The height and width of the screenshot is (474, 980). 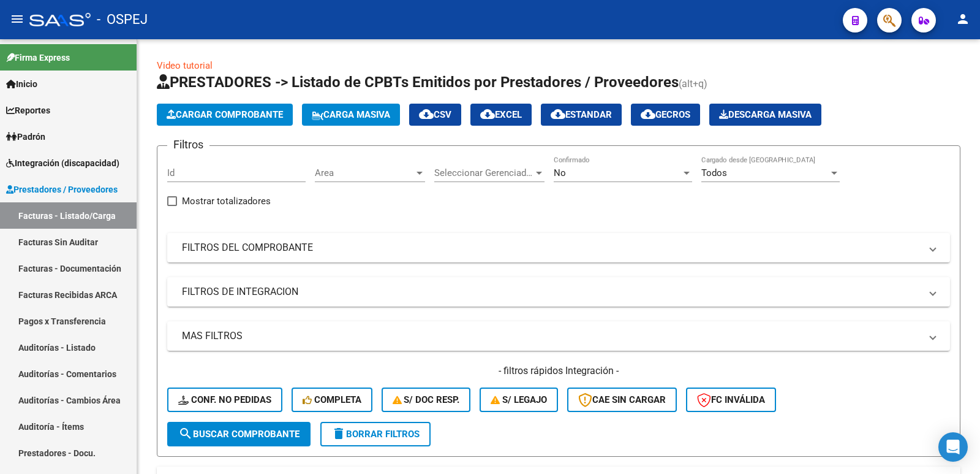 What do you see at coordinates (426, 400) in the screenshot?
I see `span: S/ Doc Resp.` at bounding box center [426, 400].